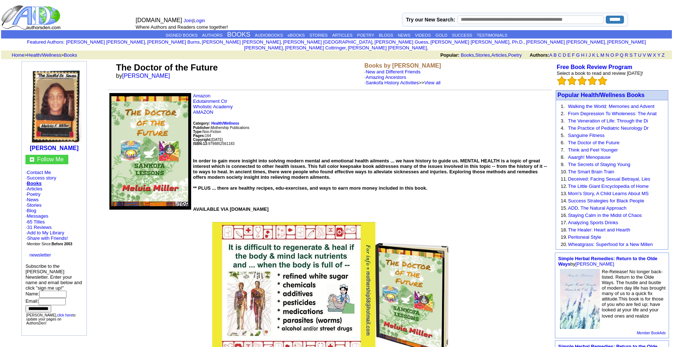 This screenshot has width=673, height=347. Describe the element at coordinates (560, 55) in the screenshot. I see `a: C` at that location.